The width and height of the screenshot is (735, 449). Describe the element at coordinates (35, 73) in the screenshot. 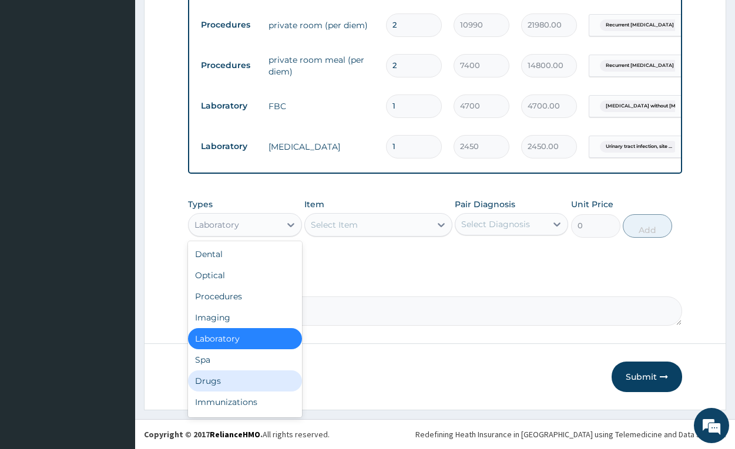

I see `img: d_794563401_company_1708531726252_794563401` at that location.